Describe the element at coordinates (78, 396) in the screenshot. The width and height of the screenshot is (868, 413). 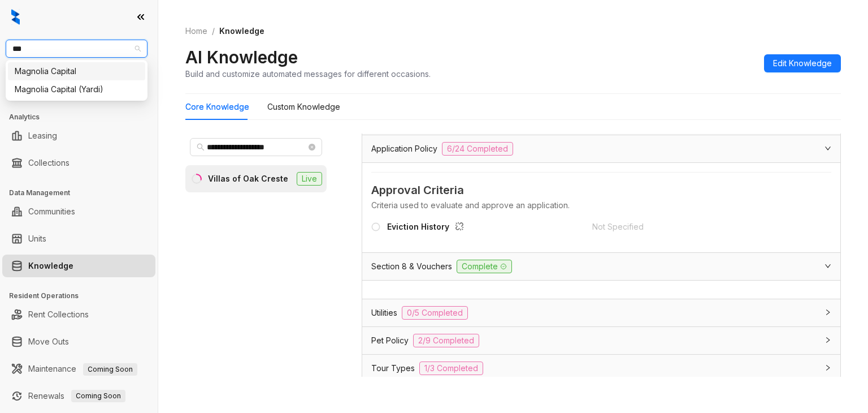
I see `li: Renewals` at that location.